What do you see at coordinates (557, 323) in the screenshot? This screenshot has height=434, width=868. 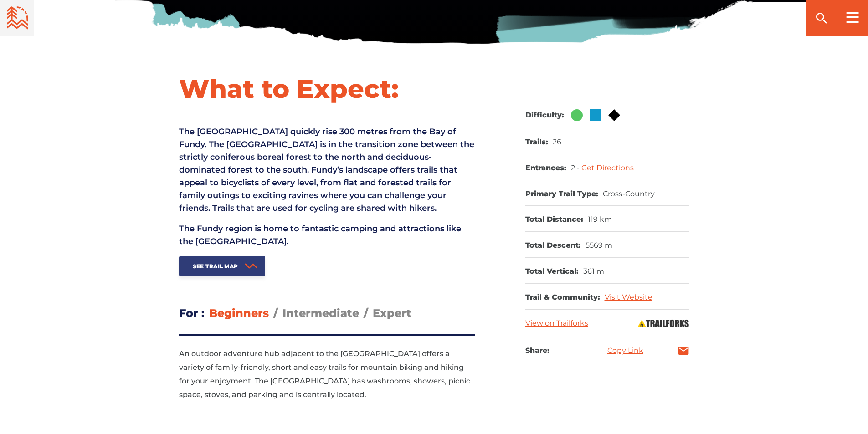 I see `a: View on Trailforks` at bounding box center [557, 323].